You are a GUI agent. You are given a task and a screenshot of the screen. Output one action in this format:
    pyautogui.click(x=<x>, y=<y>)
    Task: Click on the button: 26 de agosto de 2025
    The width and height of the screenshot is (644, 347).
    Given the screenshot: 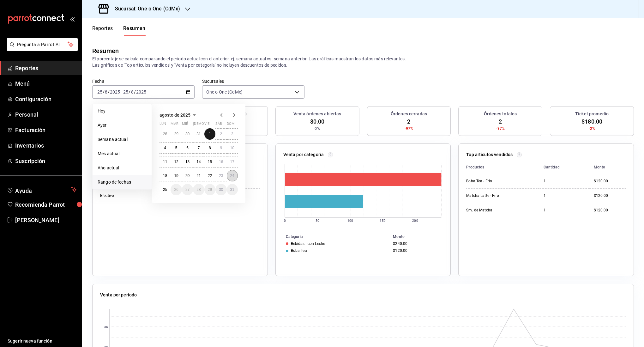 What is the action you would take?
    pyautogui.click(x=176, y=189)
    